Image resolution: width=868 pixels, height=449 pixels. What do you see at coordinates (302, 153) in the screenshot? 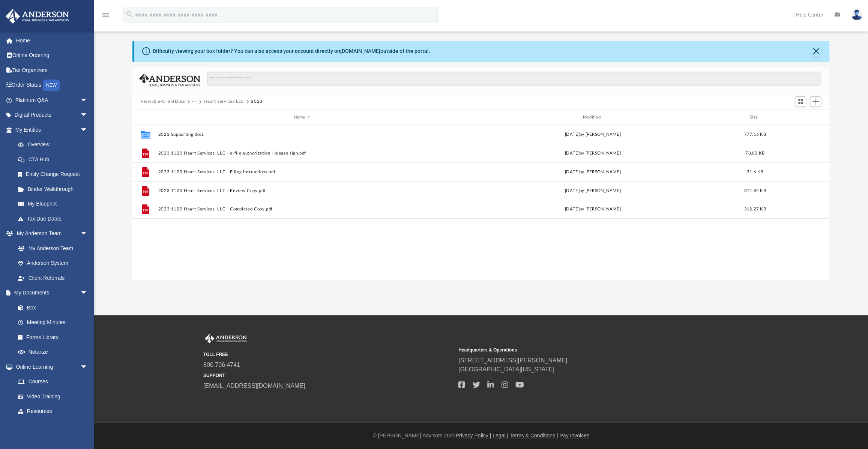
I see `button: 2023 1120 Heart Services, LLC - e-file authorization - please sign.pdf` at bounding box center [302, 153].